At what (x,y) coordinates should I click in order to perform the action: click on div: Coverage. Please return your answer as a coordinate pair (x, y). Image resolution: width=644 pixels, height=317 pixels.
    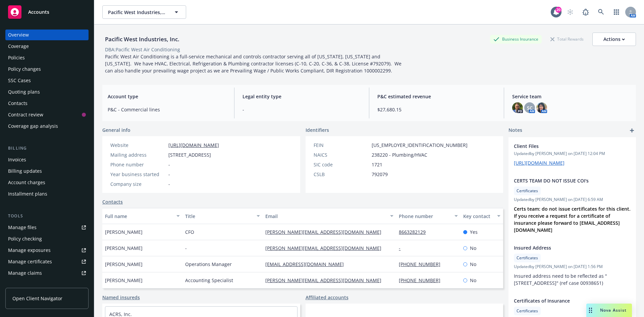
    Looking at the image, I should click on (18, 46).